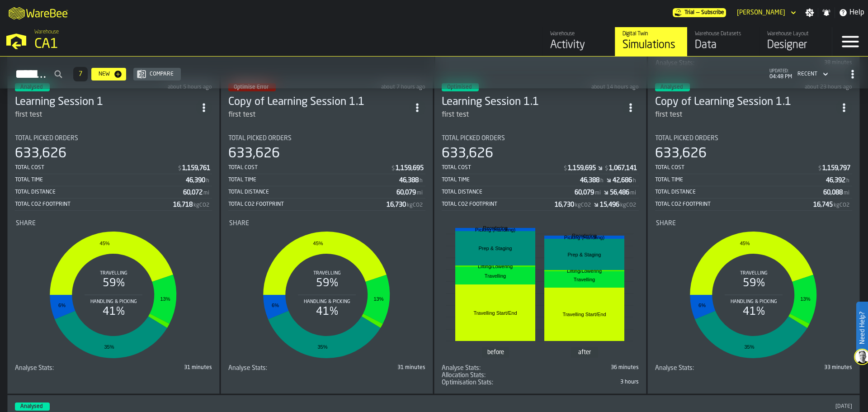 Image resolution: width=868 pixels, height=412 pixels. Describe the element at coordinates (105, 102) in the screenshot. I see `h3: Learning Session 1` at that location.